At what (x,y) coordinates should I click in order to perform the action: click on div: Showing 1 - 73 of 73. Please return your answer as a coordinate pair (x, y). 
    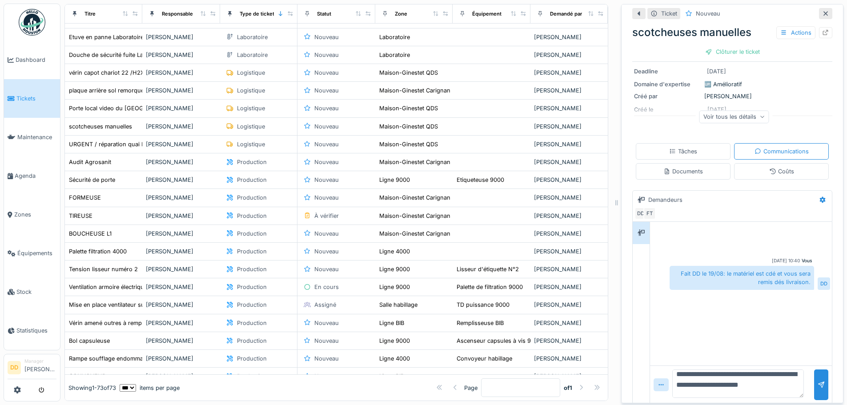
    Looking at the image, I should click on (92, 387).